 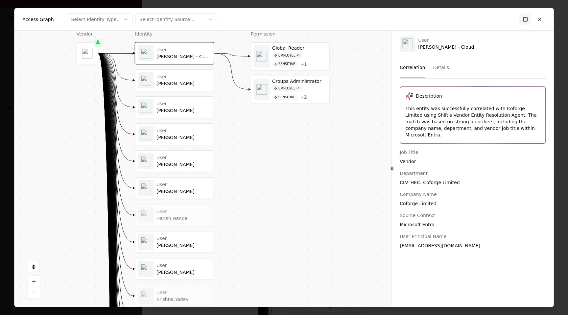 I want to click on img: entra, so click(x=408, y=44).